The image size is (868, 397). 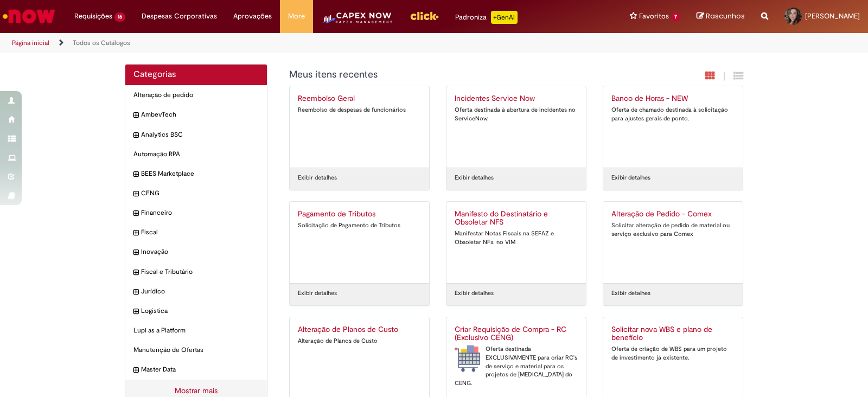 I want to click on span: Fiscal, so click(x=200, y=232).